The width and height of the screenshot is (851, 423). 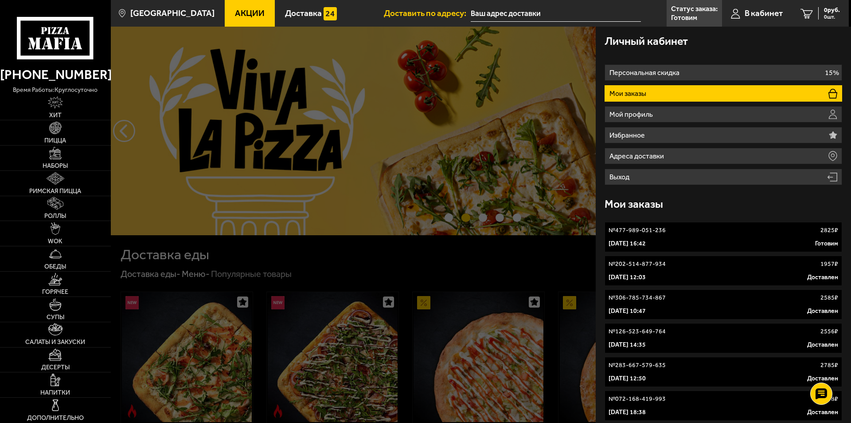 What do you see at coordinates (830, 264) in the screenshot?
I see `p: 1957 ₽` at bounding box center [830, 264].